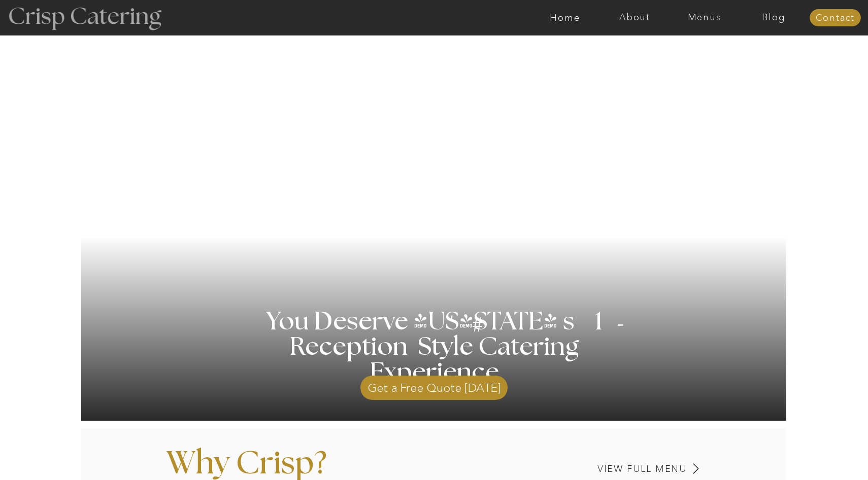 The image size is (868, 480). What do you see at coordinates (565, 18) in the screenshot?
I see `nav: Home` at bounding box center [565, 18].